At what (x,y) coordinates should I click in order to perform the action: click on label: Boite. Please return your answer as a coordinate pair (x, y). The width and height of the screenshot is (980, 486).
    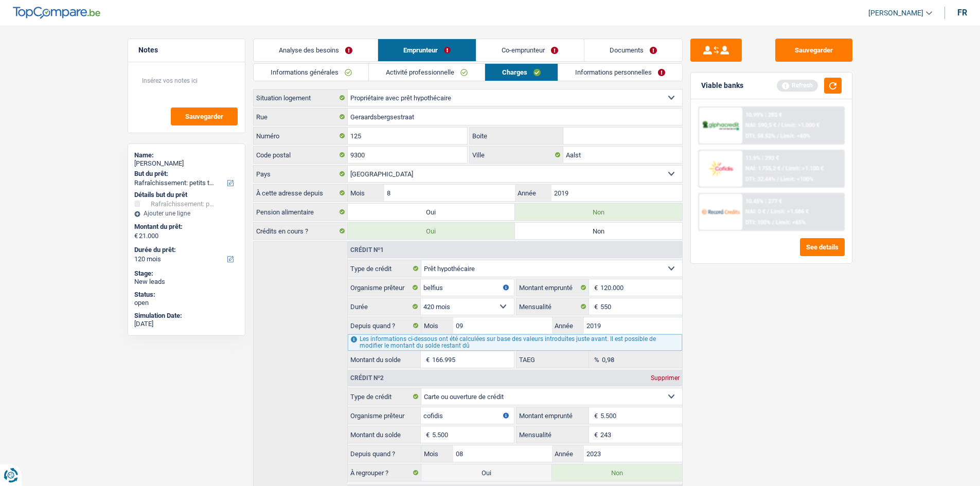
    Looking at the image, I should click on (517, 136).